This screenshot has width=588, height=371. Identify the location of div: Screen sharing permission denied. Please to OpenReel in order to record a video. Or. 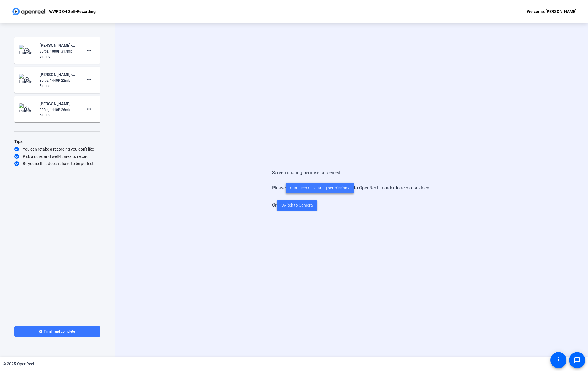
(351, 190).